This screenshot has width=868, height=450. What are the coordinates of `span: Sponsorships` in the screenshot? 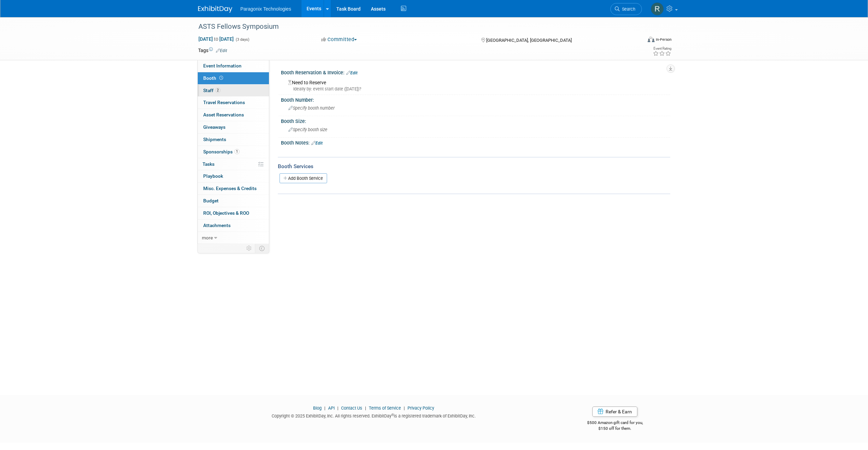 It's located at (221, 151).